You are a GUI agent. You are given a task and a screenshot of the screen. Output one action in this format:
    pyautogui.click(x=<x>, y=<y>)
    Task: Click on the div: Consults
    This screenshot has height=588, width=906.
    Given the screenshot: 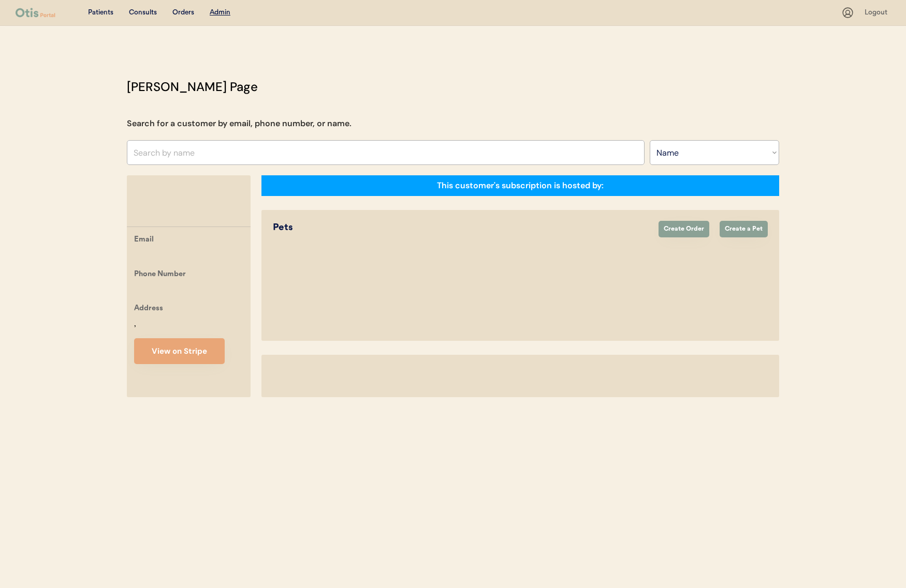 What is the action you would take?
    pyautogui.click(x=143, y=13)
    